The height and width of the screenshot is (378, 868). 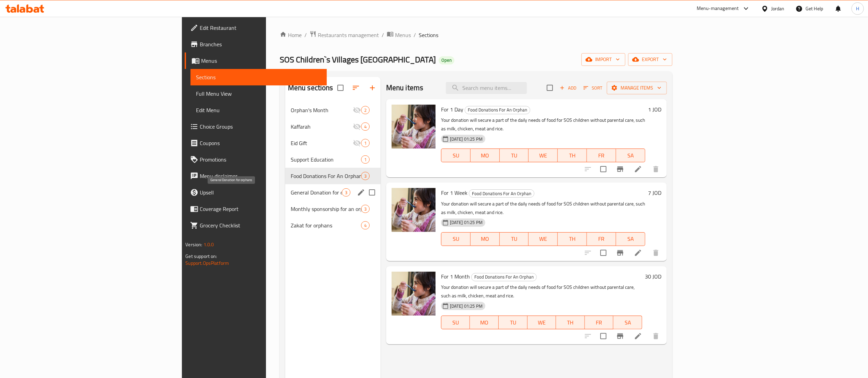 What do you see at coordinates (333, 209) in the screenshot?
I see `div: Monthly sponsorship for an orphan3` at bounding box center [333, 209].